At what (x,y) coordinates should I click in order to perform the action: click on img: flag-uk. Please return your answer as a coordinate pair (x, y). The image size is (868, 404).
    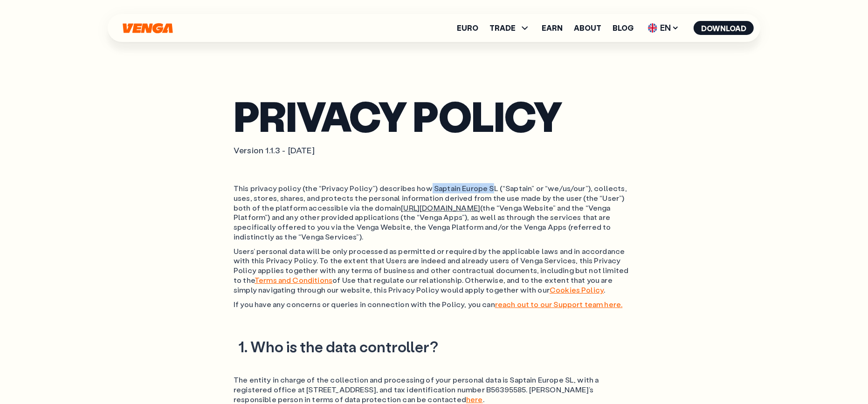
    Looking at the image, I should click on (652, 28).